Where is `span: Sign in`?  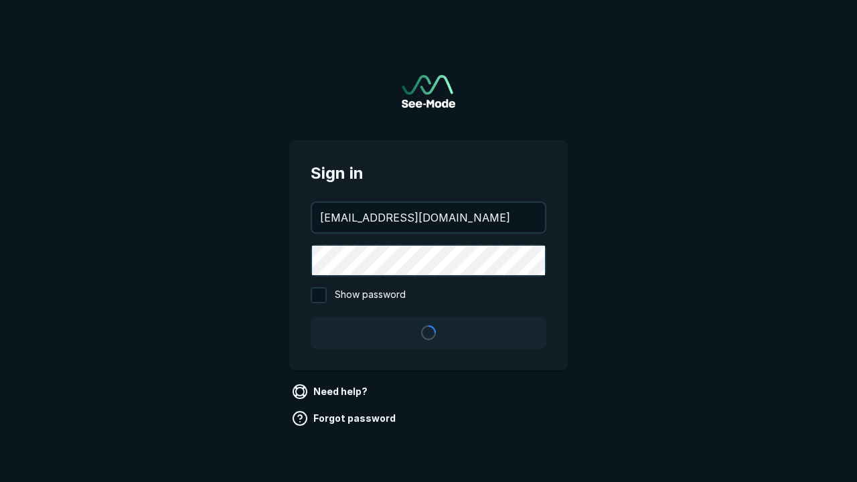
span: Sign in is located at coordinates (428, 173).